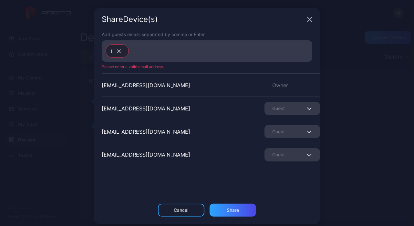 The height and width of the screenshot is (226, 414). Describe the element at coordinates (111, 51) in the screenshot. I see `span: j` at that location.